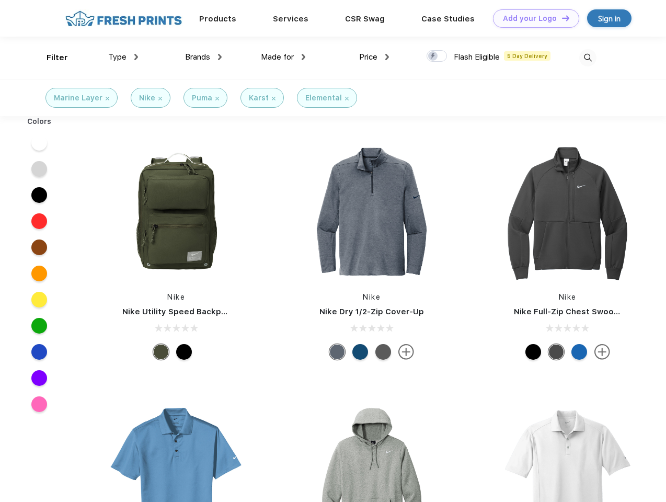 Image resolution: width=666 pixels, height=502 pixels. I want to click on div: Karst, so click(259, 98).